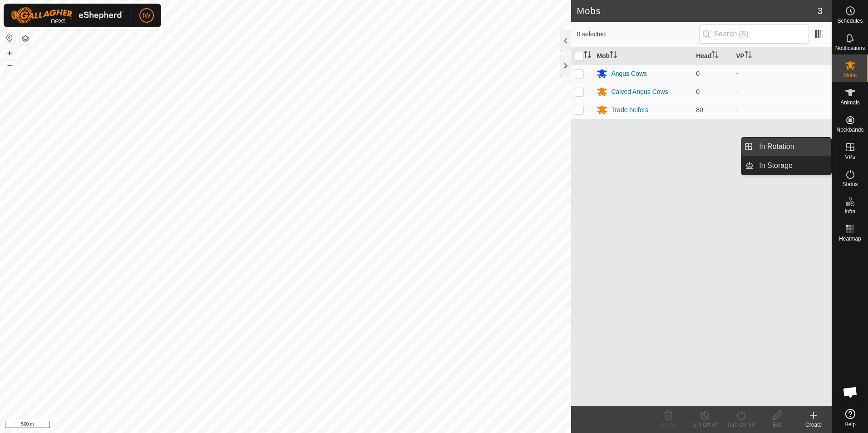 Image resolution: width=868 pixels, height=433 pixels. I want to click on li: In Rotation, so click(786, 147).